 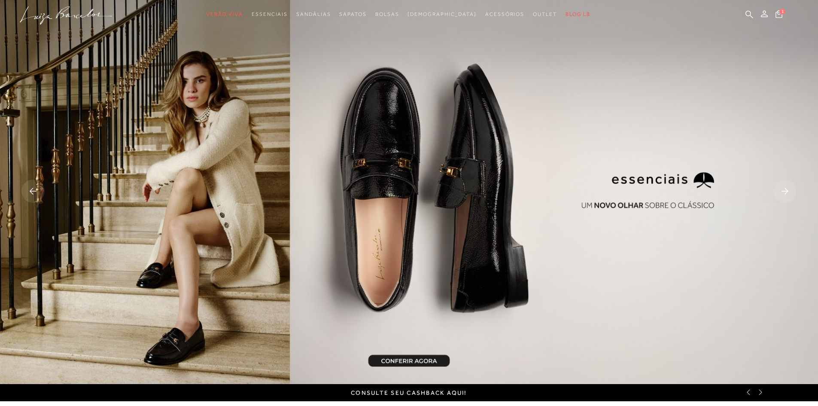 What do you see at coordinates (504, 14) in the screenshot?
I see `span: Acessórios` at bounding box center [504, 14].